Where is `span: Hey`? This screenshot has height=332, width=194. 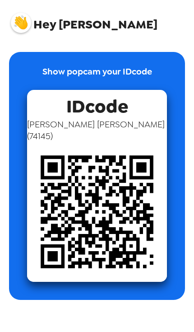 span: Hey is located at coordinates (45, 24).